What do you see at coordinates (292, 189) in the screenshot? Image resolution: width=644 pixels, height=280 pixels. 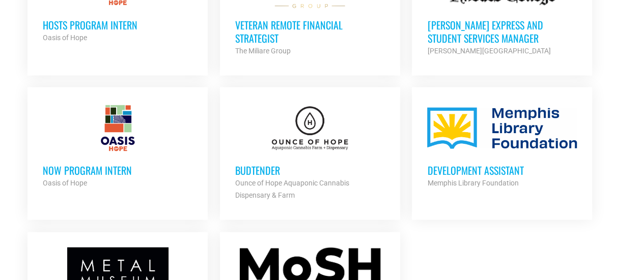 I see `strong: Ounce of Hope Aquaponic Cannabis Dispensary & Farm` at bounding box center [292, 189].